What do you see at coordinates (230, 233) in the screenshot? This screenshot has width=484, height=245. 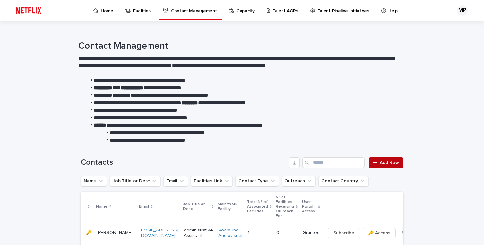 I see `a: Vox Mundi Audiovisual` at bounding box center [230, 233].